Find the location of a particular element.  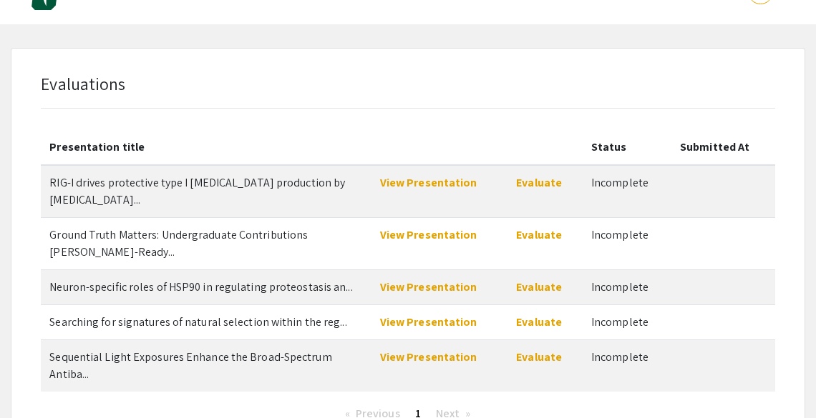

th: Status is located at coordinates (627, 147).